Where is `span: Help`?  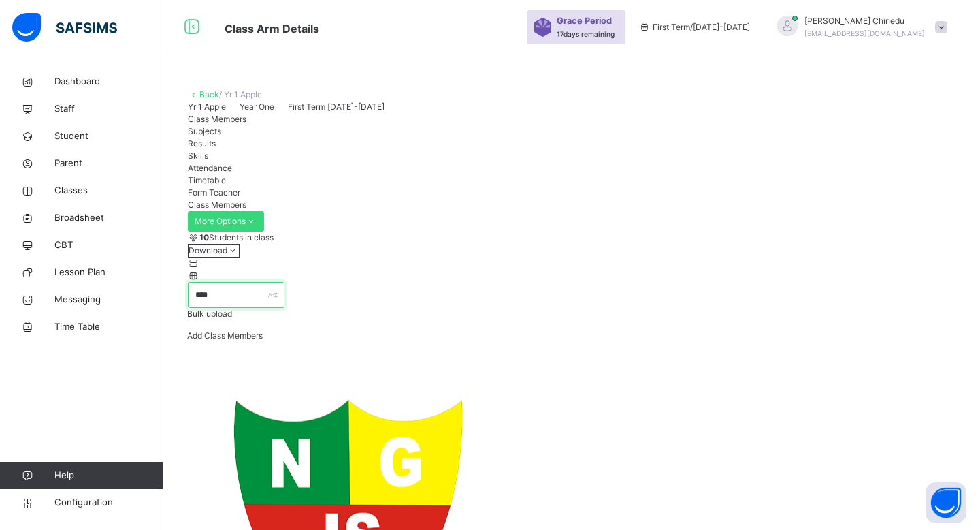
span: Help is located at coordinates (108, 475).